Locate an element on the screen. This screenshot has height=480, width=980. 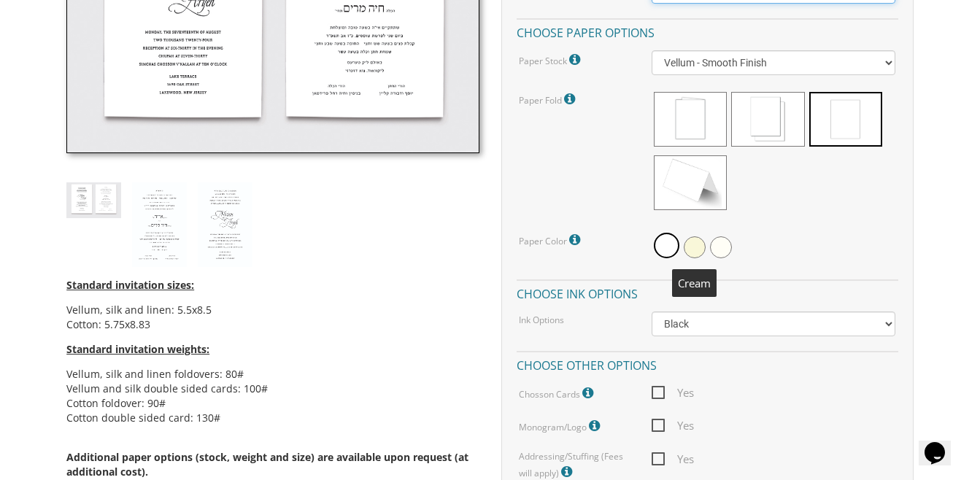
li: Vellum, silk and linen foldovers: 80# is located at coordinates (272, 375).